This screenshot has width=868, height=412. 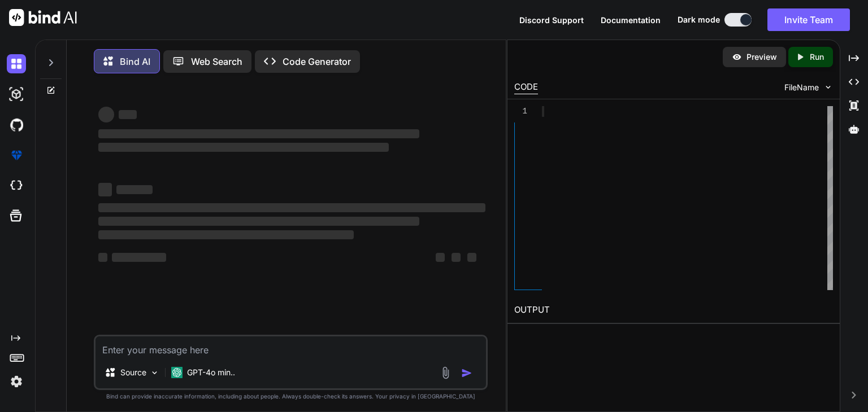 I want to click on img: GPT-4o mini, so click(x=177, y=373).